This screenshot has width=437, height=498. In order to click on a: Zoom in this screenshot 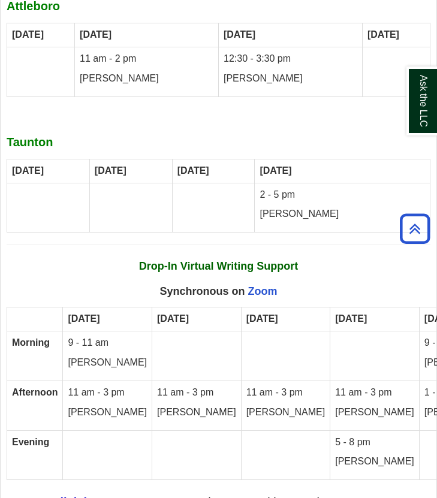, I will do `click(262, 291)`.